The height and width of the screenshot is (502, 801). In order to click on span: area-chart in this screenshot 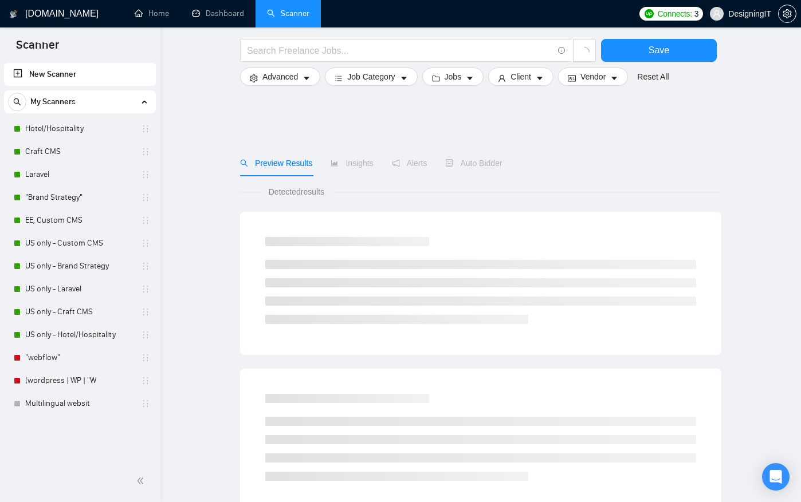, I will do `click(335, 163)`.